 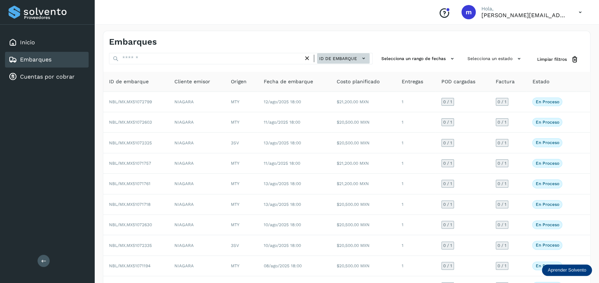 What do you see at coordinates (36, 59) in the screenshot?
I see `a: Embarques` at bounding box center [36, 59].